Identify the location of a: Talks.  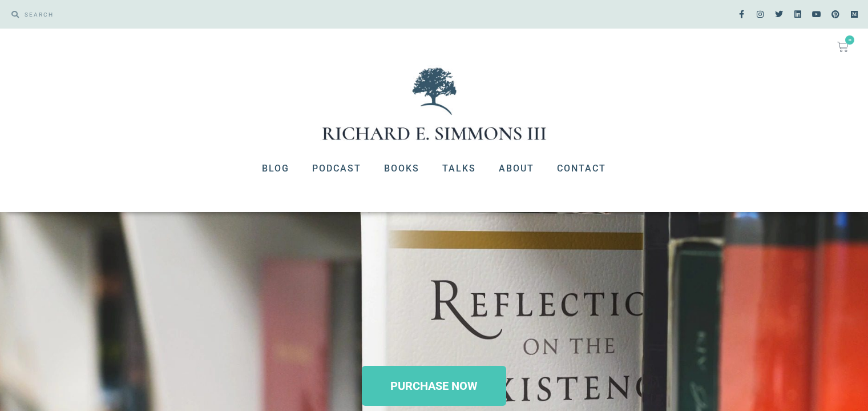
(459, 169).